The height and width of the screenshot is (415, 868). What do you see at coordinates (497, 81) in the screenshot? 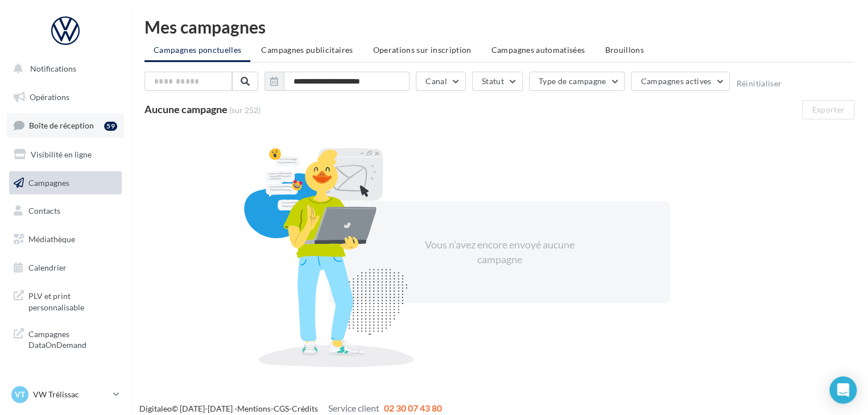
I see `button: Statut` at bounding box center [497, 81].